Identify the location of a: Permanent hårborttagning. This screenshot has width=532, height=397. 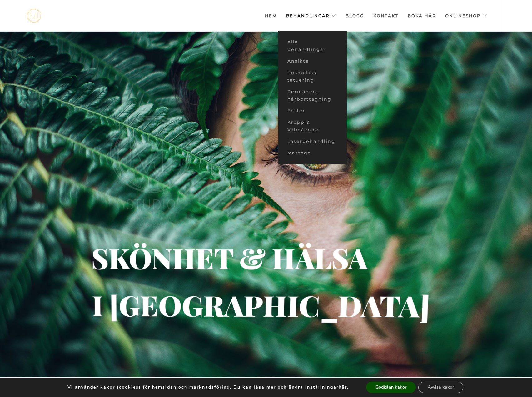
(312, 95).